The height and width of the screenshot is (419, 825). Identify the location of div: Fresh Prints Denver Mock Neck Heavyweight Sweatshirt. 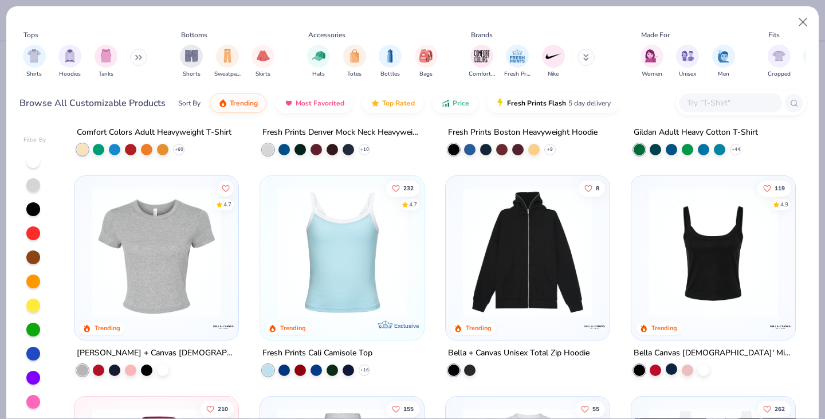
(342, 132).